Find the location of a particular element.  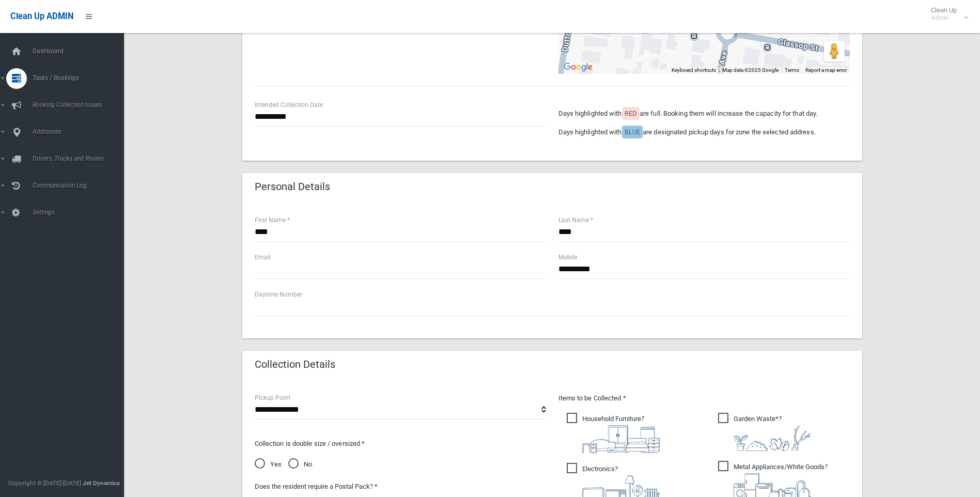

span: RED is located at coordinates (631, 113).